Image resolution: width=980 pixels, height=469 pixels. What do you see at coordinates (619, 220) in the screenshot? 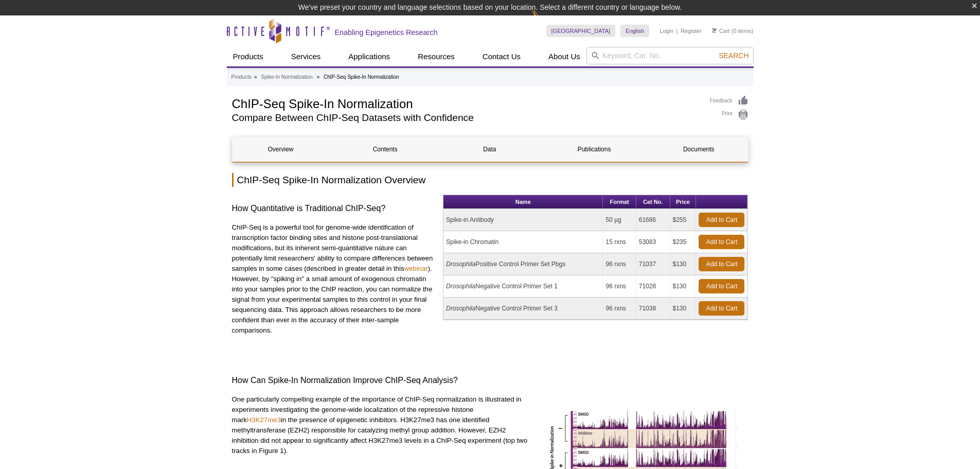
I see `td: 50 µg` at bounding box center [619, 220].